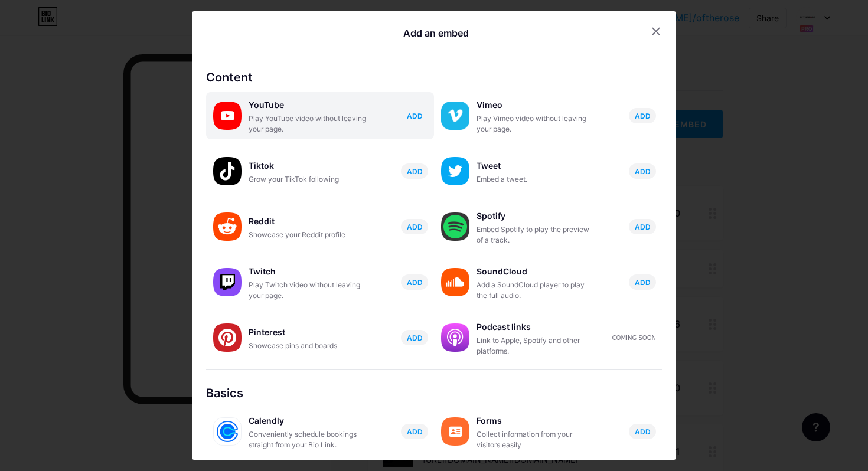 The height and width of the screenshot is (471, 868). I want to click on div: Add an embed, so click(436, 33).